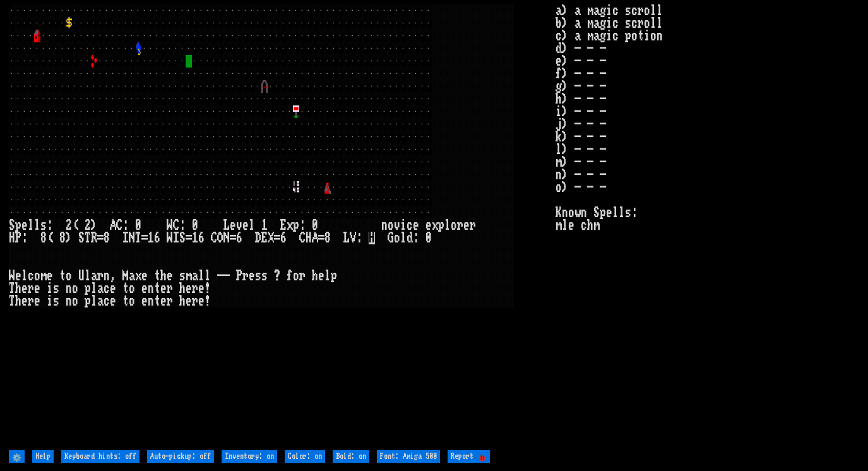  What do you see at coordinates (240, 225) in the screenshot?
I see `div: v` at bounding box center [240, 225].